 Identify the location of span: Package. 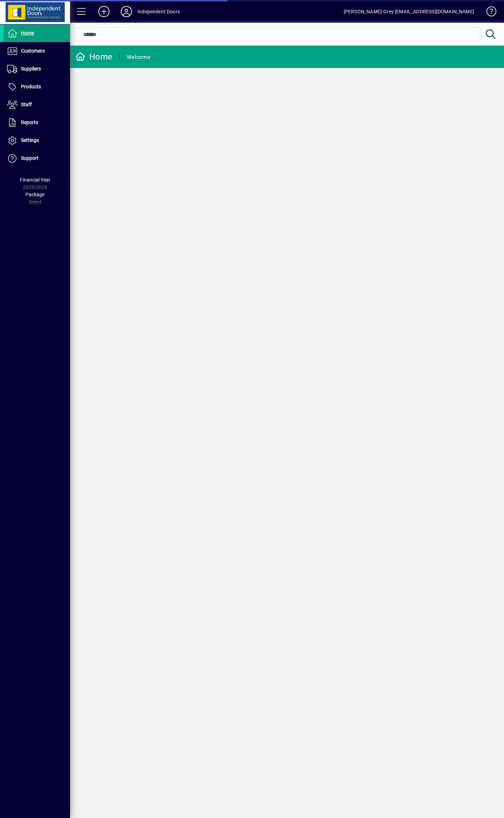
(35, 195).